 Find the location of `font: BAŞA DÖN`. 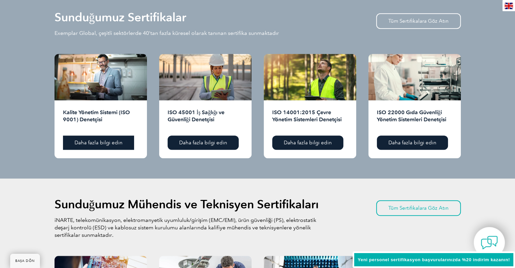

font: BAŞA DÖN is located at coordinates (25, 261).